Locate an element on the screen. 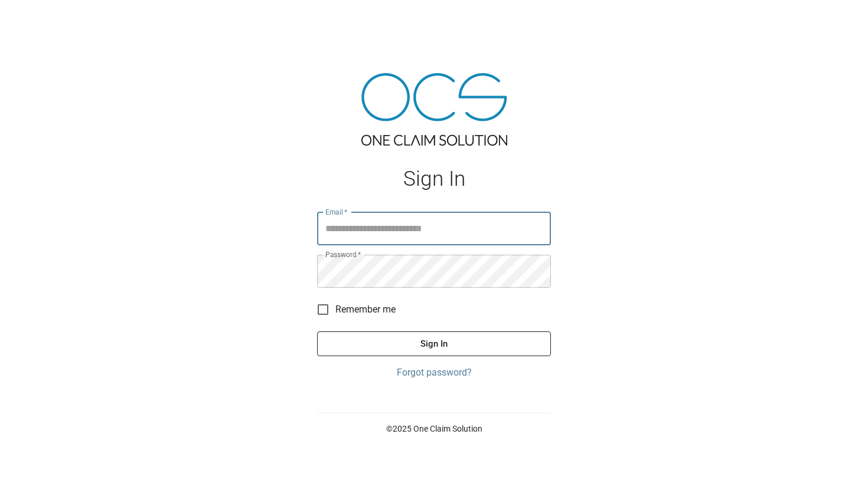 The image size is (868, 490). label: Email is located at coordinates (337, 212).